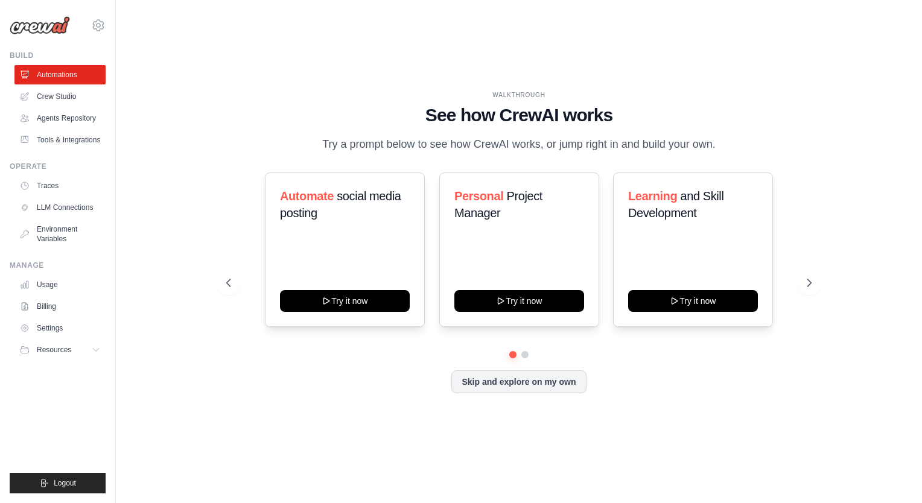 Image resolution: width=922 pixels, height=503 pixels. What do you see at coordinates (57, 166) in the screenshot?
I see `div: Operate` at bounding box center [57, 166].